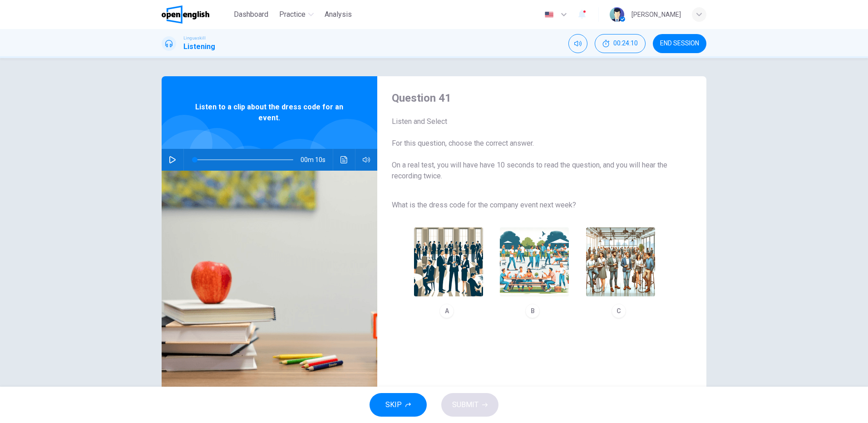  What do you see at coordinates (196, 15) in the screenshot?
I see `a: OpenEnglish logo` at bounding box center [196, 15].